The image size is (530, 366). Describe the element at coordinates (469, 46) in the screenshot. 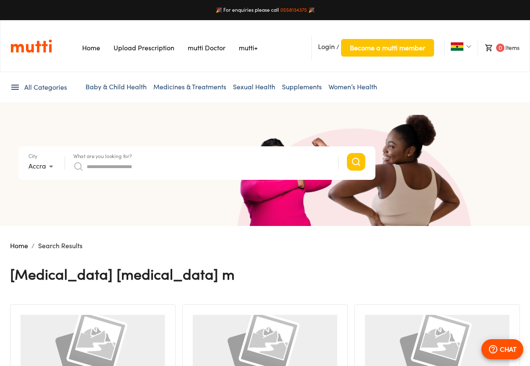

I see `img: Dropdown` at that location.